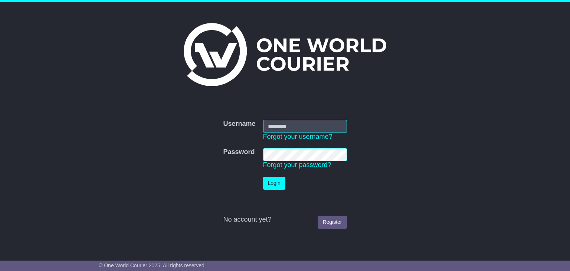 Image resolution: width=570 pixels, height=271 pixels. Describe the element at coordinates (285, 55) in the screenshot. I see `img: One World` at that location.